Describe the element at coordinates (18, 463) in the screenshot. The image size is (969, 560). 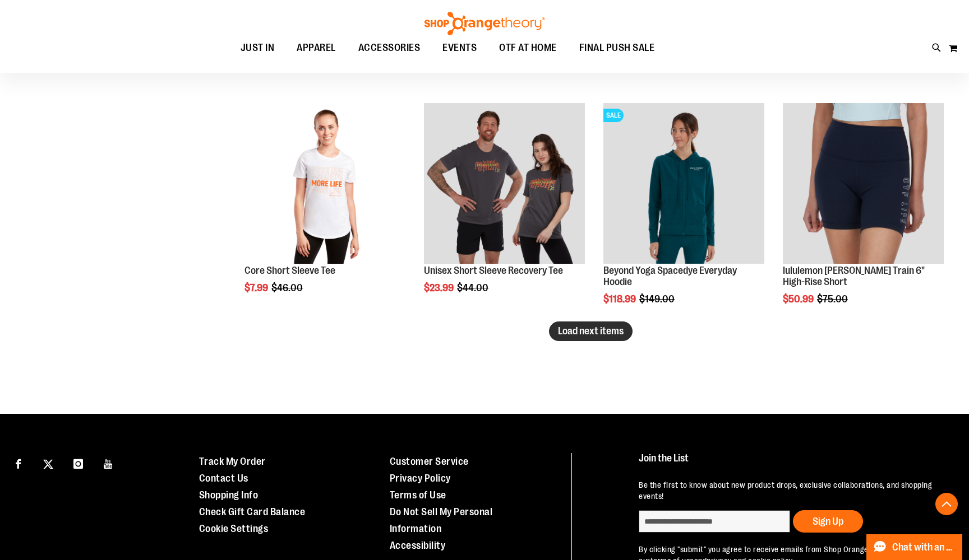
I see `a: Visit our Facebook page` at that location.